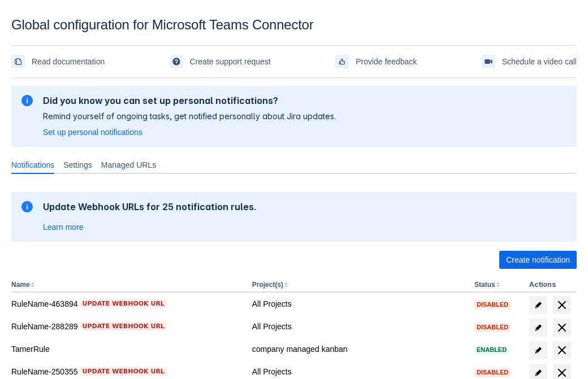  What do you see at coordinates (376, 62) in the screenshot?
I see `a: Provide feedback` at bounding box center [376, 62].